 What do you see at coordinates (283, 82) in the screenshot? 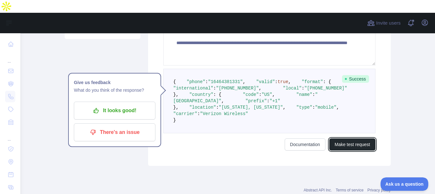
I see `span: true` at bounding box center [283, 82].